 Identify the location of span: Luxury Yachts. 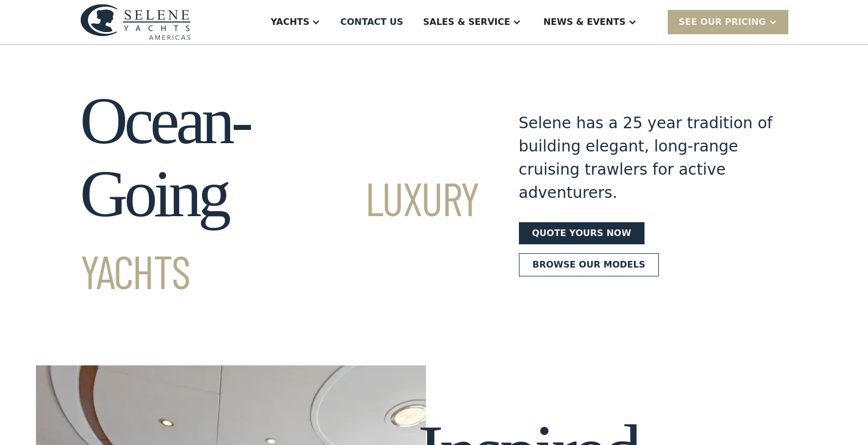
(279, 234).